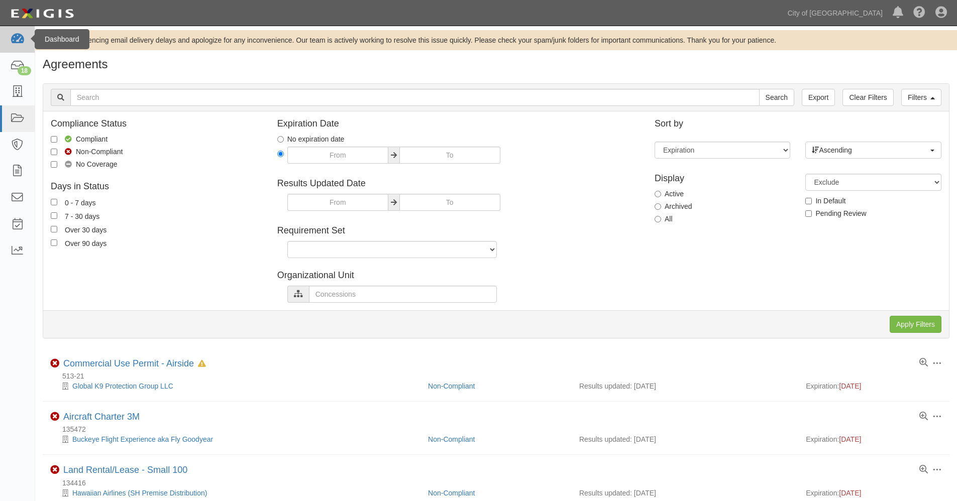  Describe the element at coordinates (140, 493) in the screenshot. I see `a: Hawaiian Airlines (SH Premise Distribution)` at that location.